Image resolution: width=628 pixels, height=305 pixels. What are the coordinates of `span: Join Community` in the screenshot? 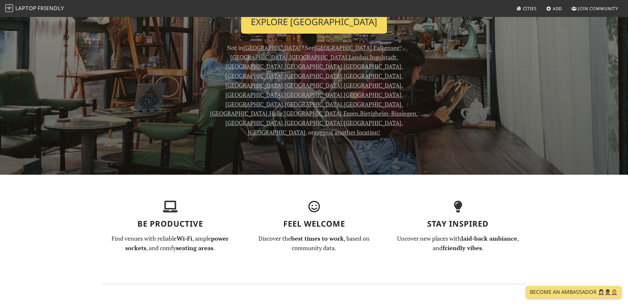 It's located at (598, 9).